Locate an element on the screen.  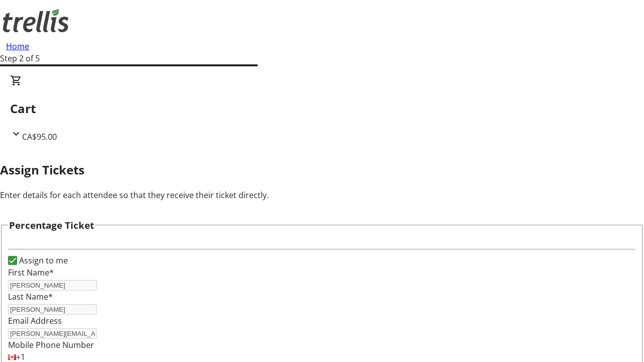
label: Last Name* is located at coordinates (30, 297).